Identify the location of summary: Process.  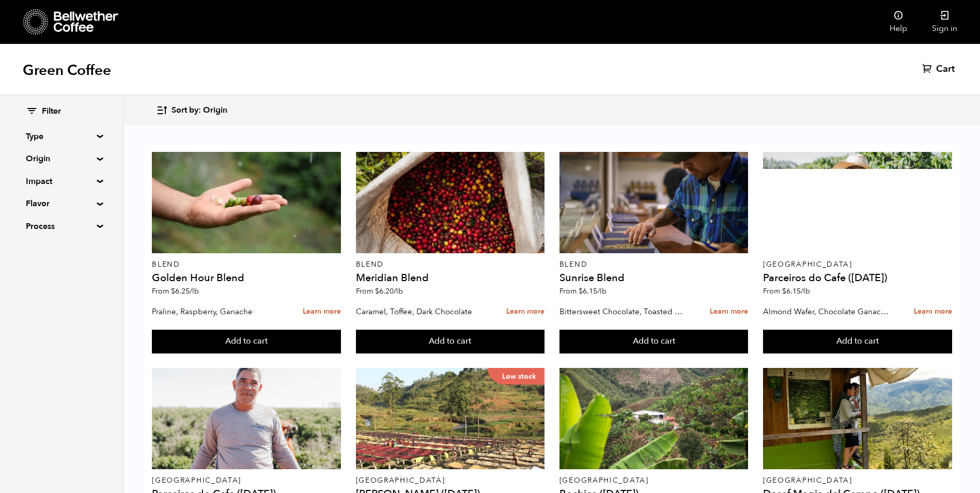
(62, 226).